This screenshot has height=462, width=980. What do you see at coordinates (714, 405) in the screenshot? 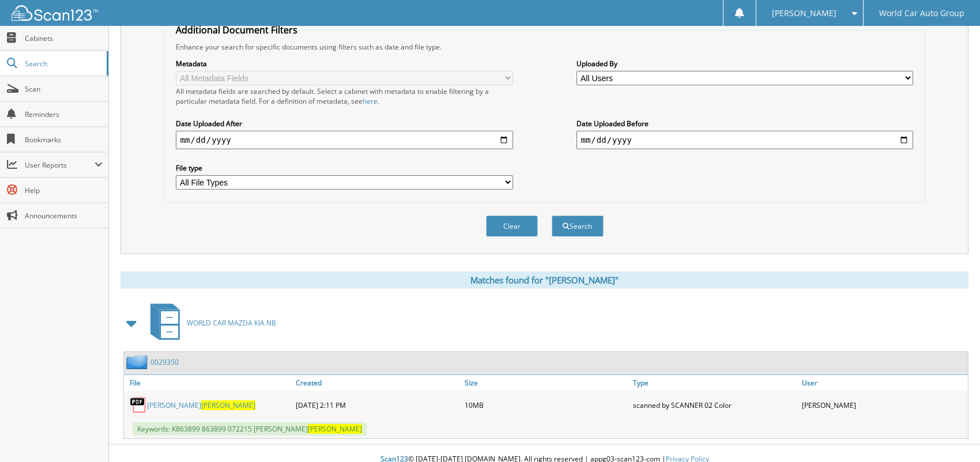
I see `div: scanned by SCANNER 02 Color` at bounding box center [714, 405].